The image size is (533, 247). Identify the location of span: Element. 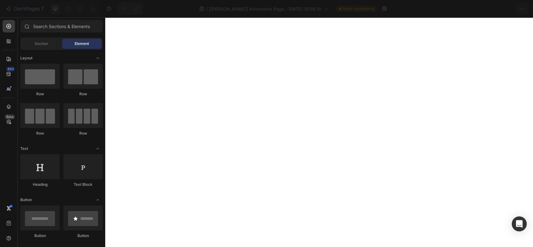
(82, 44).